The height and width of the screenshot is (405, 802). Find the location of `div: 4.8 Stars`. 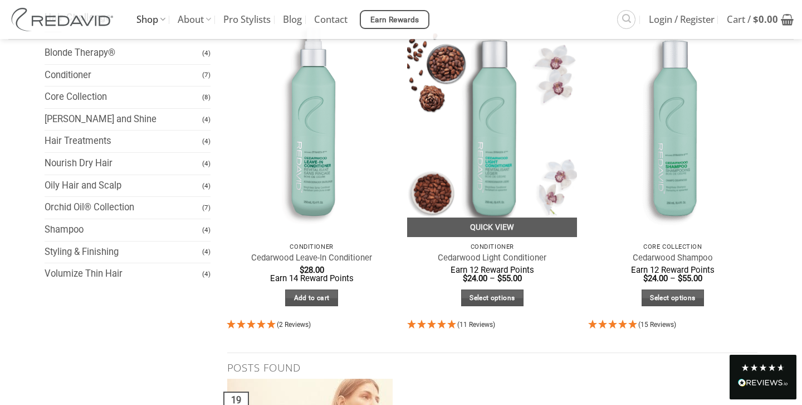

div: 4.8 Stars is located at coordinates (763, 367).